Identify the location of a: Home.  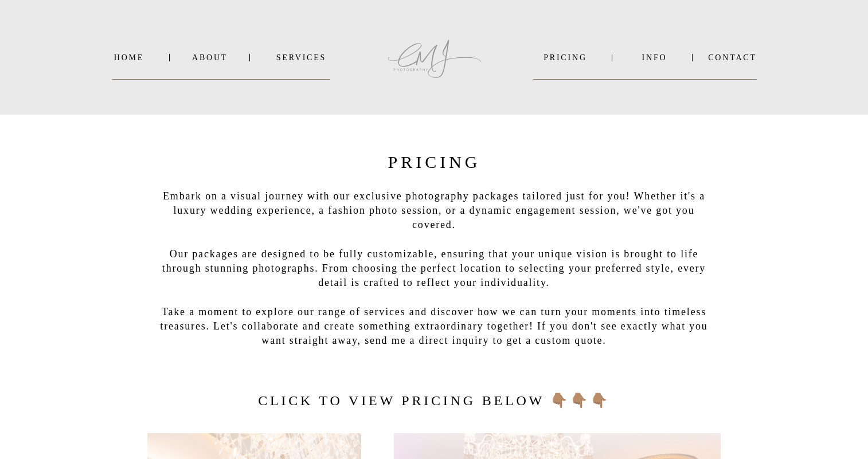
(129, 58).